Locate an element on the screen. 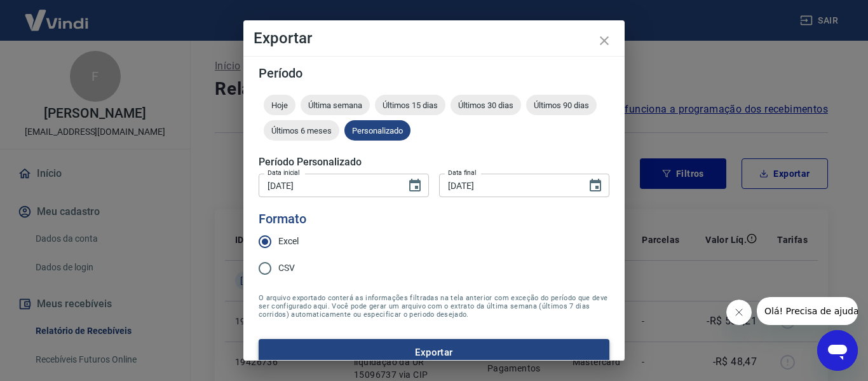  span: Olá! Precisa de ajuda? is located at coordinates (57, 14).